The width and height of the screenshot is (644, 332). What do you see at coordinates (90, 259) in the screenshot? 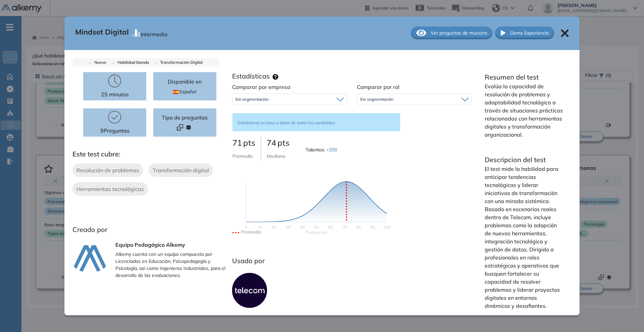
I see `img: author-avatar` at bounding box center [90, 259].